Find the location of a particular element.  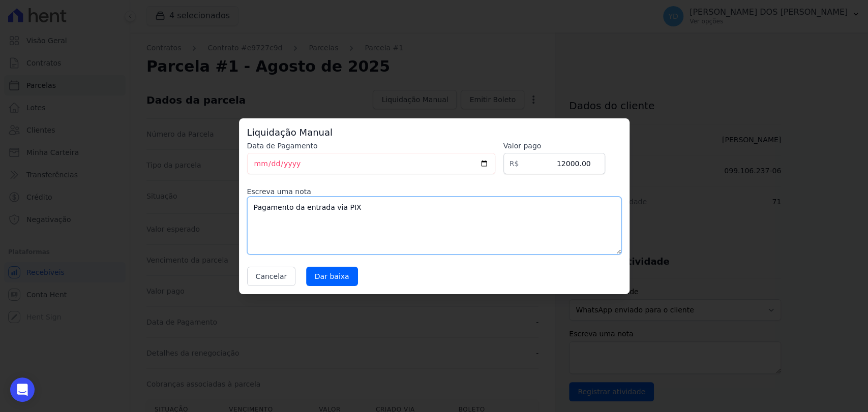

button: Cancelar is located at coordinates (271, 277).